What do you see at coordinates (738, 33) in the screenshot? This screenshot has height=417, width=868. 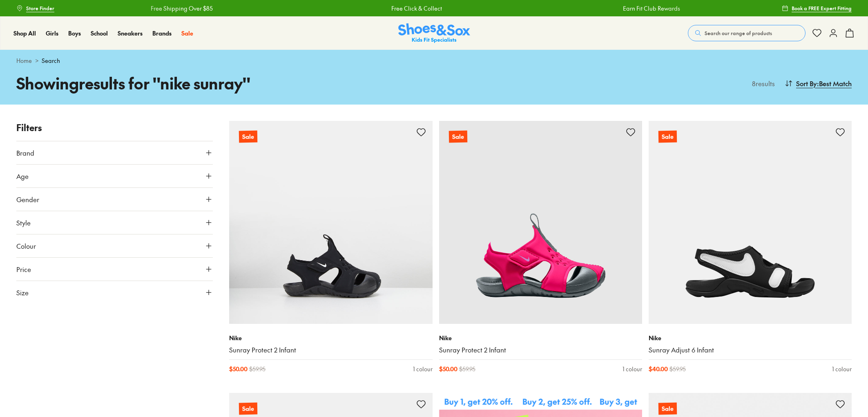 I see `span: Search our range of products` at bounding box center [738, 33].